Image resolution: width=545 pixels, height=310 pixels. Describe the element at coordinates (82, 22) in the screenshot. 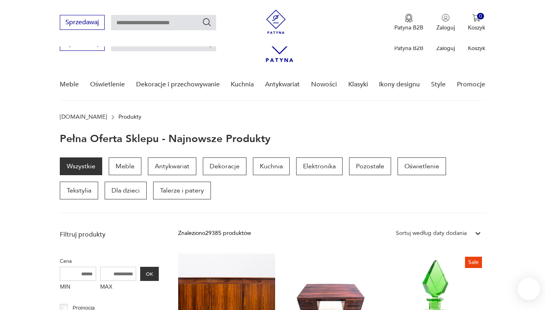

I see `button: Sprzedawaj` at that location.